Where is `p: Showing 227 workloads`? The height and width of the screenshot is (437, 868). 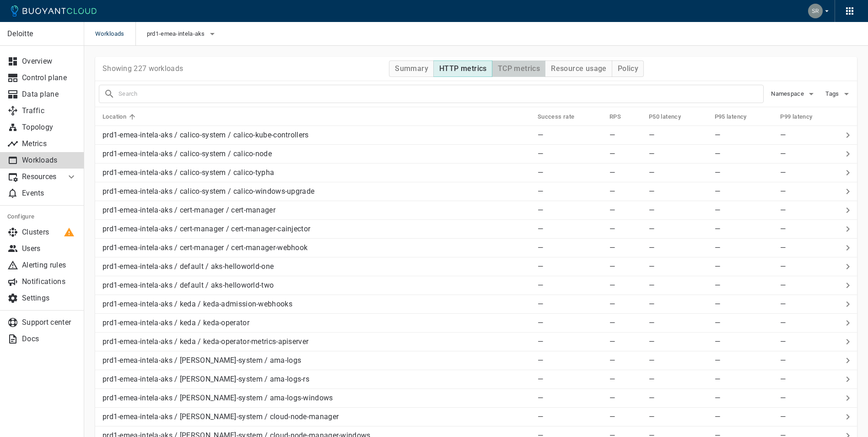 p: Showing 227 workloads is located at coordinates (143, 69).